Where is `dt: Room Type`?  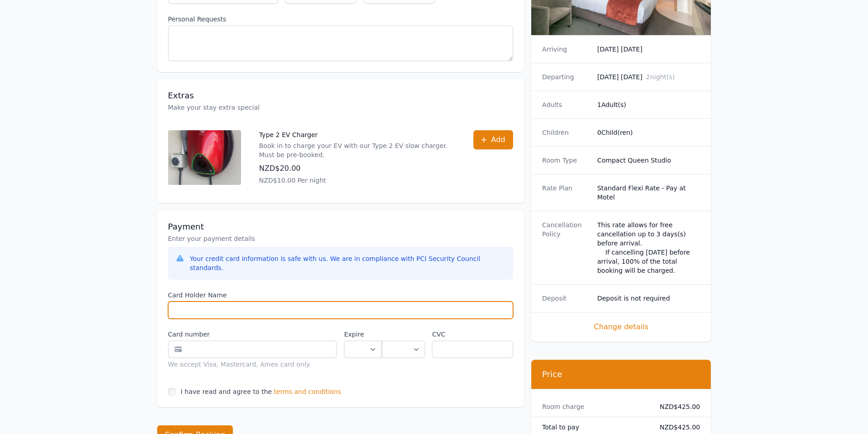 dt: Room Type is located at coordinates (566, 160).